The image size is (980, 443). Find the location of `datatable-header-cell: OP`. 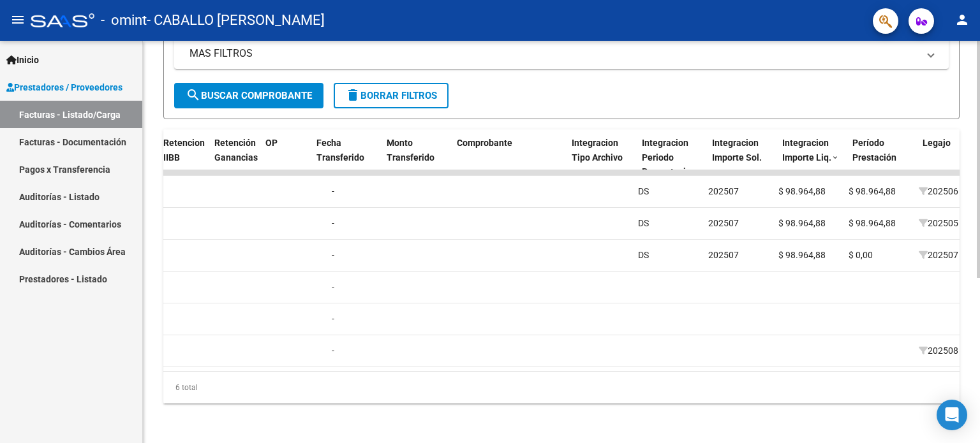

datatable-header-cell: OP is located at coordinates (285, 158).